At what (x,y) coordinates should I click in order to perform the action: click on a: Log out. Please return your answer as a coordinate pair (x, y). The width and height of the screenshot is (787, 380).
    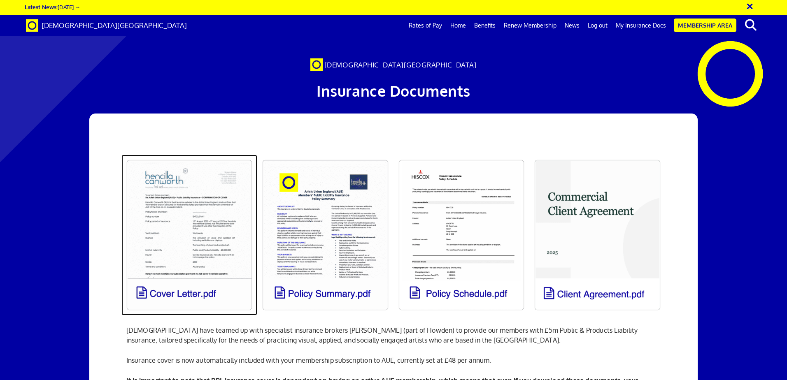
    Looking at the image, I should click on (597, 26).